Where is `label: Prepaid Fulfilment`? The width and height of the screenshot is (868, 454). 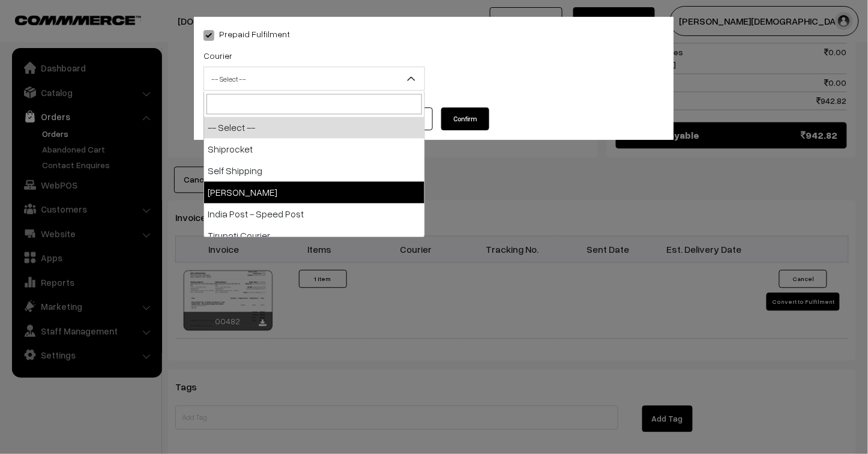 label: Prepaid Fulfilment is located at coordinates (246, 33).